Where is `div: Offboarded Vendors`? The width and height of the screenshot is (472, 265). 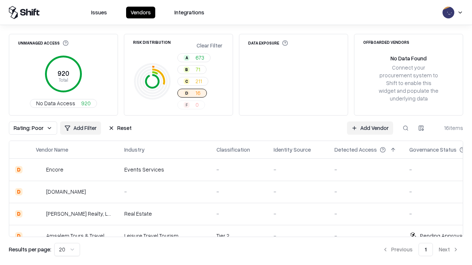
div: Offboarded Vendors is located at coordinates (386, 42).